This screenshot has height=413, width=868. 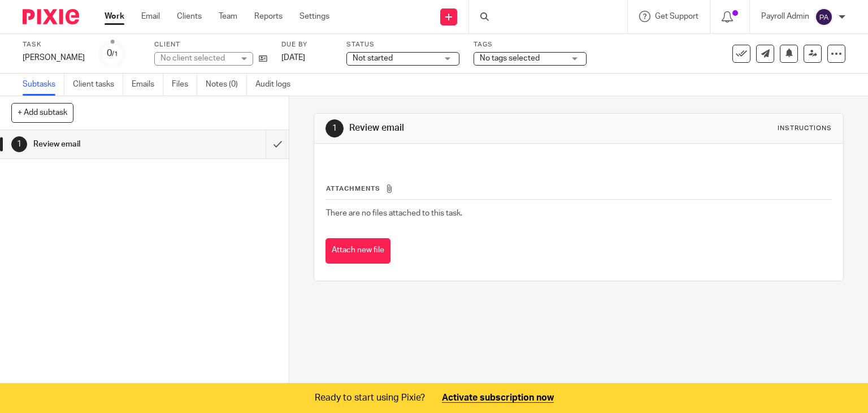 I want to click on button: Snooze task, so click(x=789, y=54).